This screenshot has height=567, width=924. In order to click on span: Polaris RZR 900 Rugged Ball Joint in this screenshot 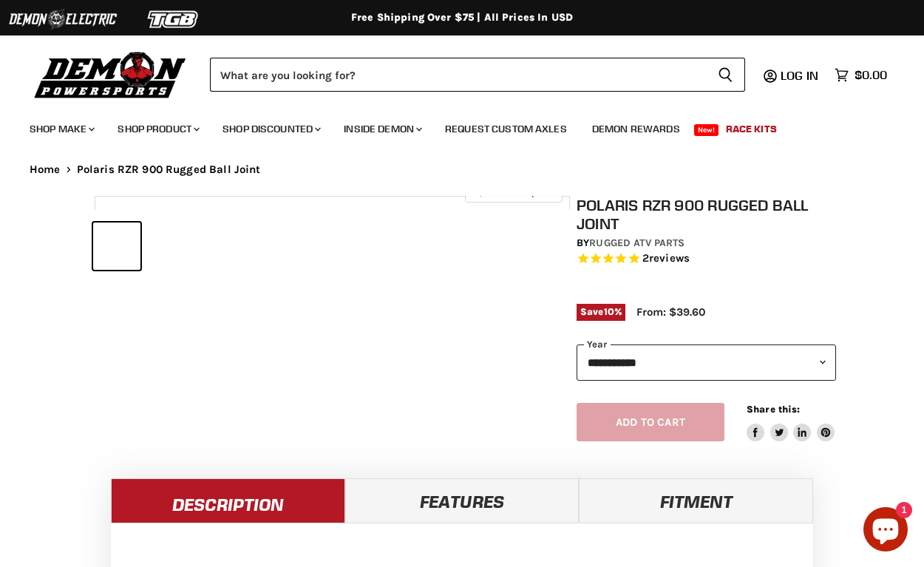, I will do `click(168, 169)`.